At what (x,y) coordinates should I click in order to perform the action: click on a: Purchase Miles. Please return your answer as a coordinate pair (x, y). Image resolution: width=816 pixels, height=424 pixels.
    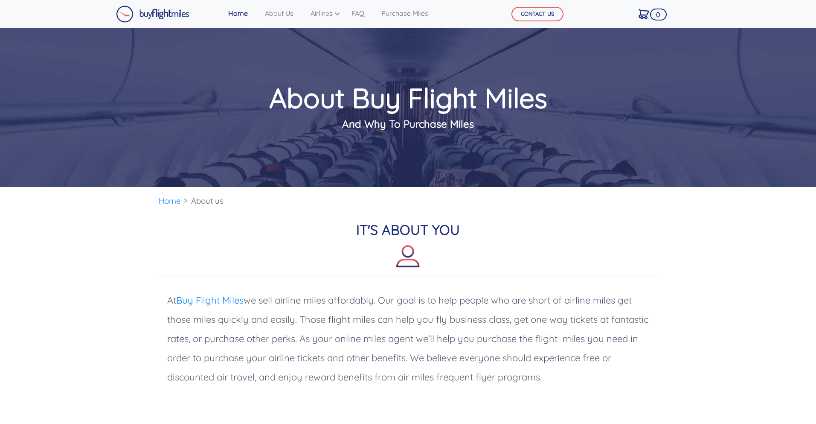
    Looking at the image, I should click on (405, 13).